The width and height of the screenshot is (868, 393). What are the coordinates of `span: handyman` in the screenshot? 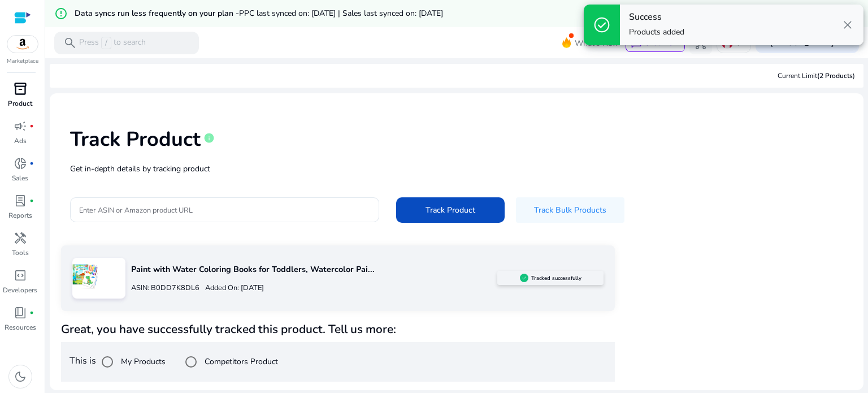 It's located at (21, 238).